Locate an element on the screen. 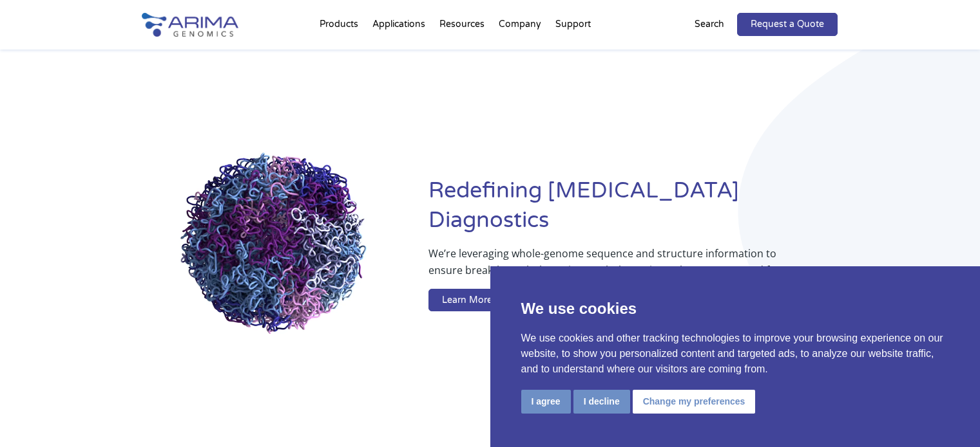 The image size is (980, 447). img: Arima-Genomics-logo is located at coordinates (190, 24).